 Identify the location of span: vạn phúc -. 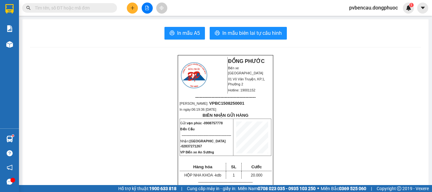
(205, 123).